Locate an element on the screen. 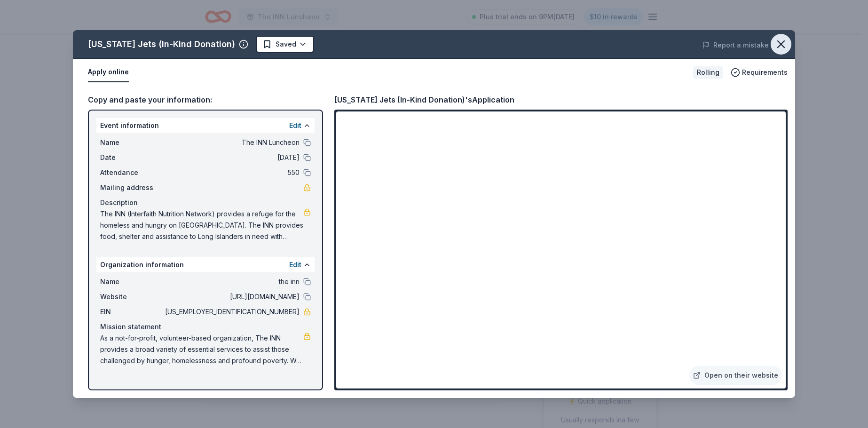 The width and height of the screenshot is (868, 428). button: Report a mistake is located at coordinates (735, 45).